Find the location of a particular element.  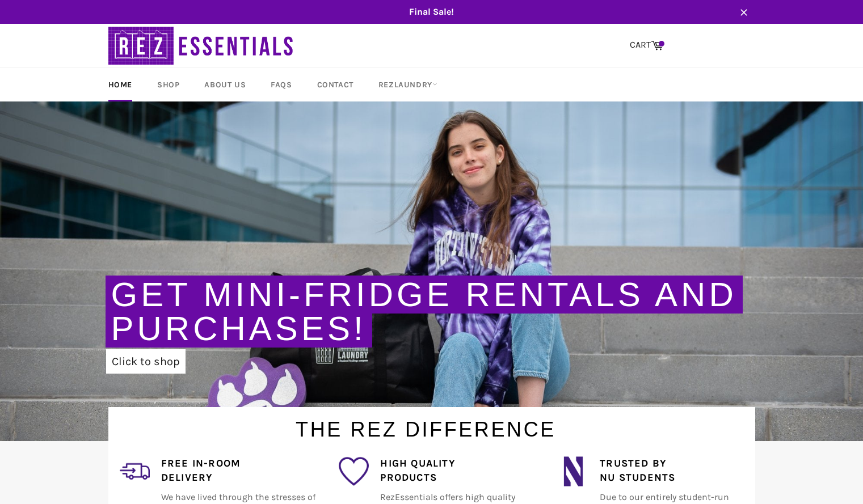

a: Home is located at coordinates (121, 85).